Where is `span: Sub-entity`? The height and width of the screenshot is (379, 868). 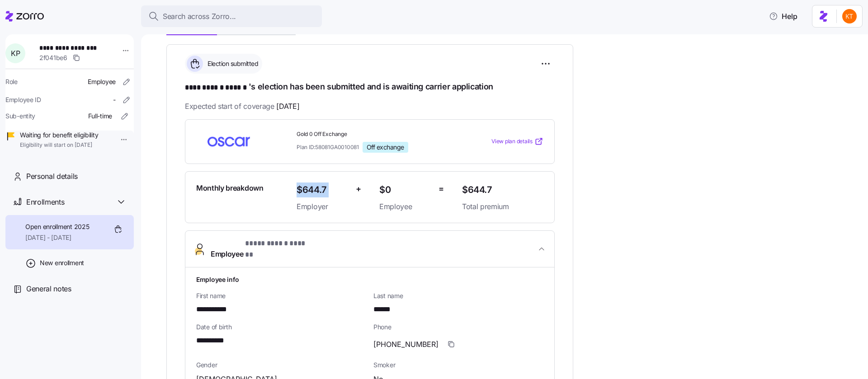 span: Sub-entity is located at coordinates (21, 116).